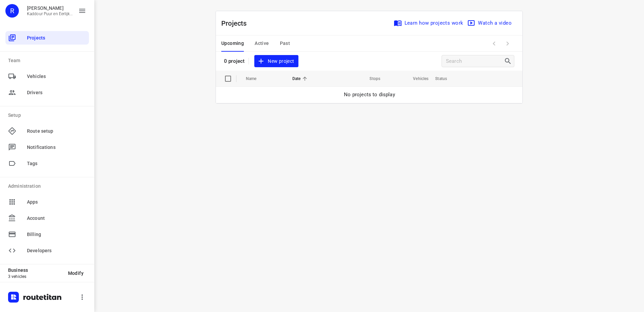 The height and width of the screenshot is (312, 644). I want to click on span: Next Page, so click(508, 44).